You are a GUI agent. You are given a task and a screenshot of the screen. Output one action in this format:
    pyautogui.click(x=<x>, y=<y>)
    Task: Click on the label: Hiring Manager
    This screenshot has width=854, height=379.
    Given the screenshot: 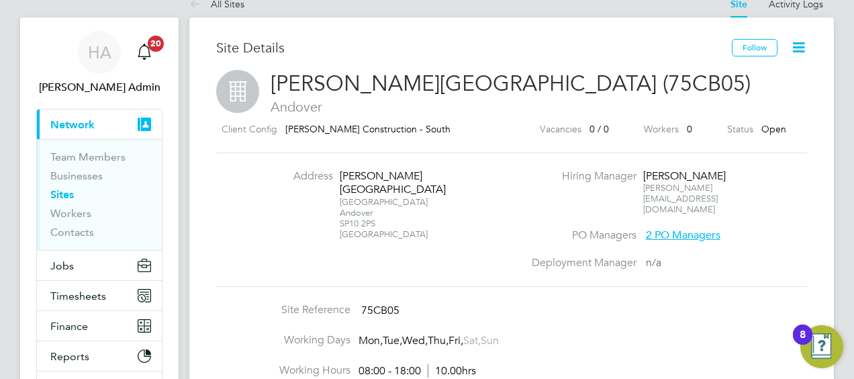 What is the action you would take?
    pyautogui.click(x=580, y=176)
    